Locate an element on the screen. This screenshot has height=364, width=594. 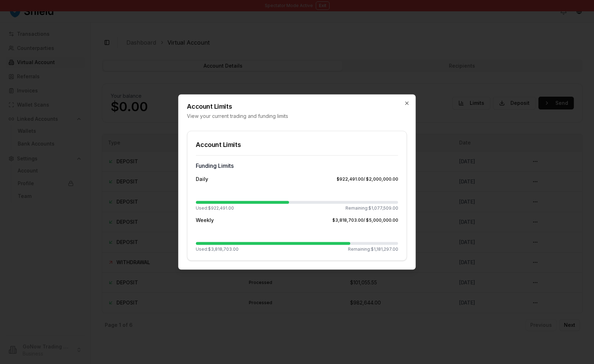
div: $922,491.00 / $2,000,000.00 is located at coordinates (367, 179).